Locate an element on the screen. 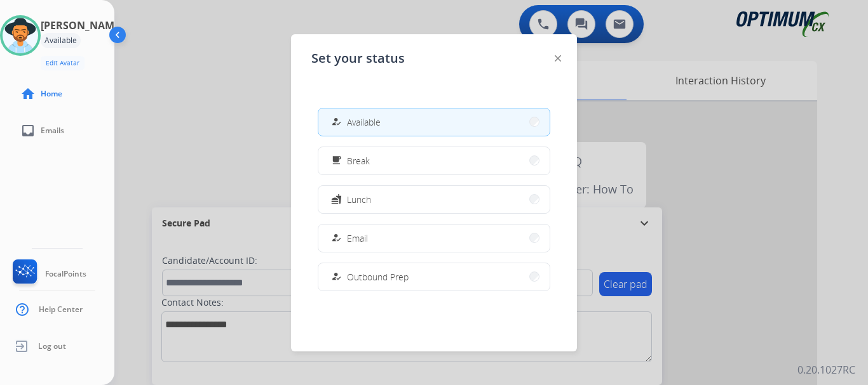 This screenshot has width=868, height=385. mat-icon: home is located at coordinates (28, 94).